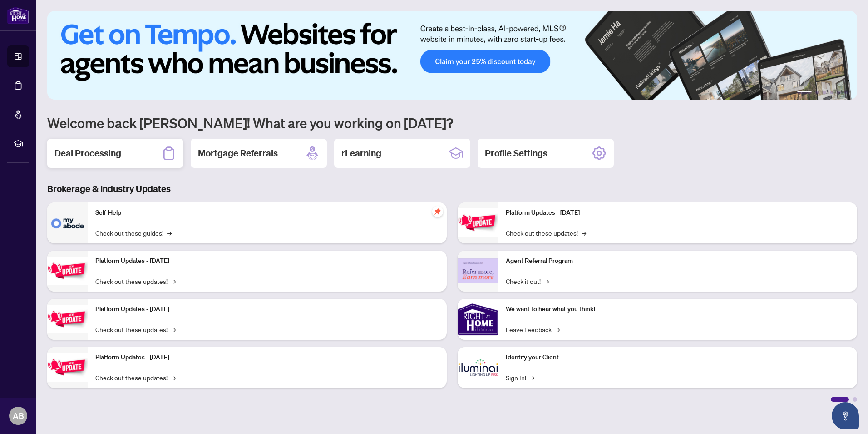 The height and width of the screenshot is (434, 868). Describe the element at coordinates (520, 377) in the screenshot. I see `a: Sign In!→` at that location.